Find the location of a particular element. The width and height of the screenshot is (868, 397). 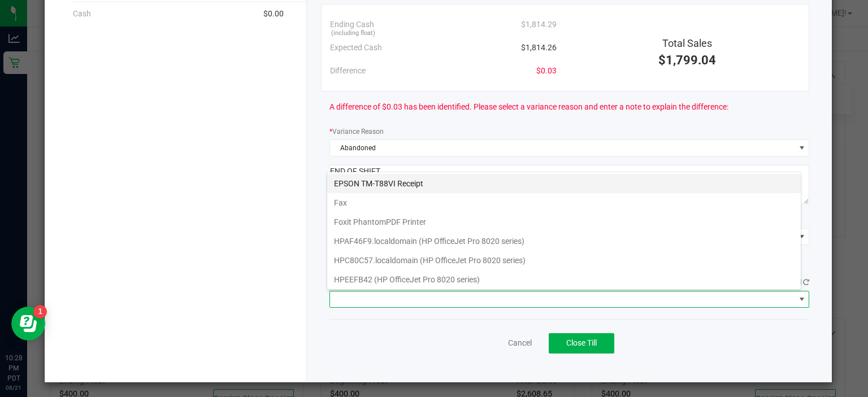

li: HPEEFB42 (HP OfficeJet Pro 8020 series) is located at coordinates (564, 280).